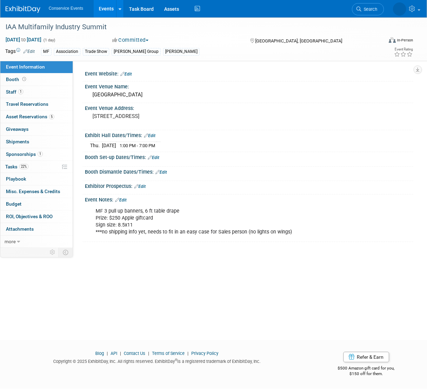  Describe the element at coordinates (168, 353) in the screenshot. I see `a: Terms of Service` at that location.